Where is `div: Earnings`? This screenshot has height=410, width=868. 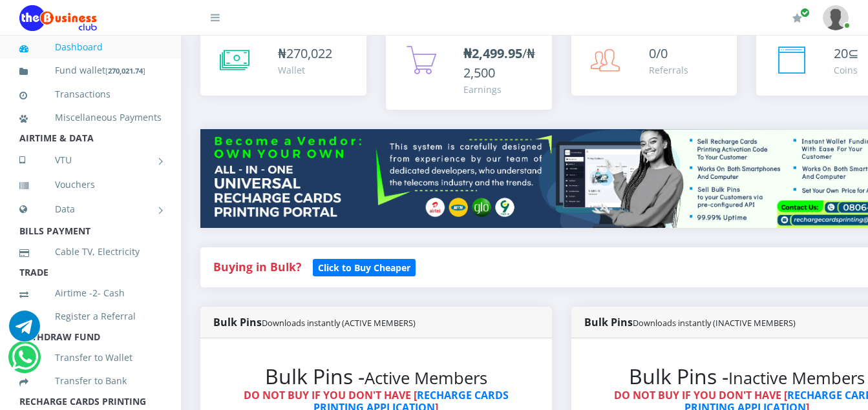 div: Earnings is located at coordinates (501, 89).